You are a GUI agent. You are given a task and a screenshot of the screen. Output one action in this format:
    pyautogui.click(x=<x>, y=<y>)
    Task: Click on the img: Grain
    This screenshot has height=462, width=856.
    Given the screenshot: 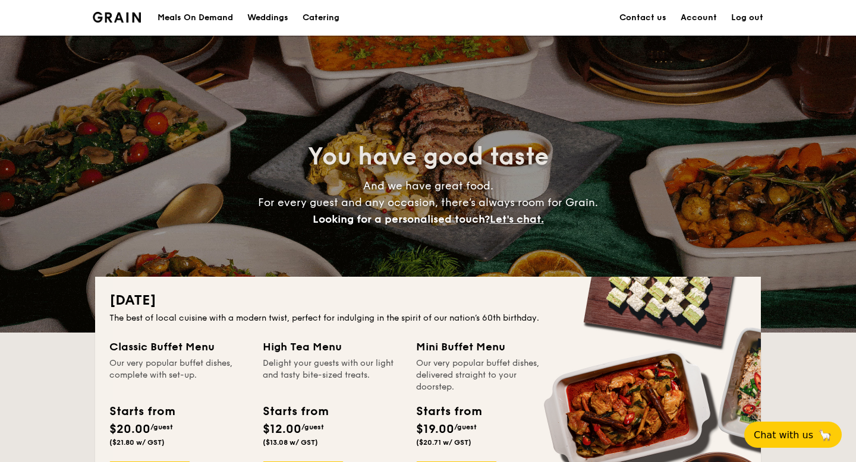 What is the action you would take?
    pyautogui.click(x=116, y=17)
    